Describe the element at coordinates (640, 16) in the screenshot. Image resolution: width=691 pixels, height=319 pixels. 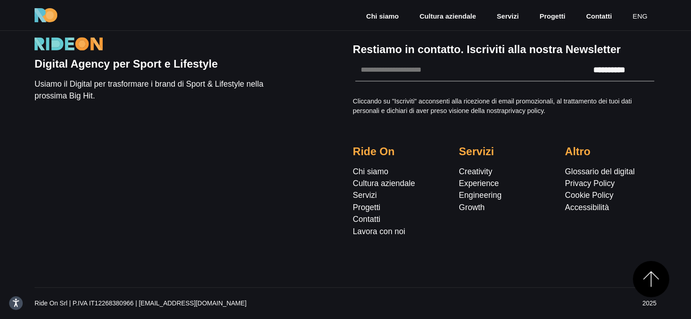
I see `a: eng` at that location.